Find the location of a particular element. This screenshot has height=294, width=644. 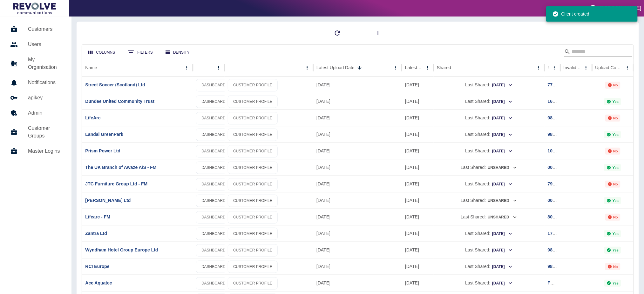

a: Notifications is located at coordinates (36, 83).